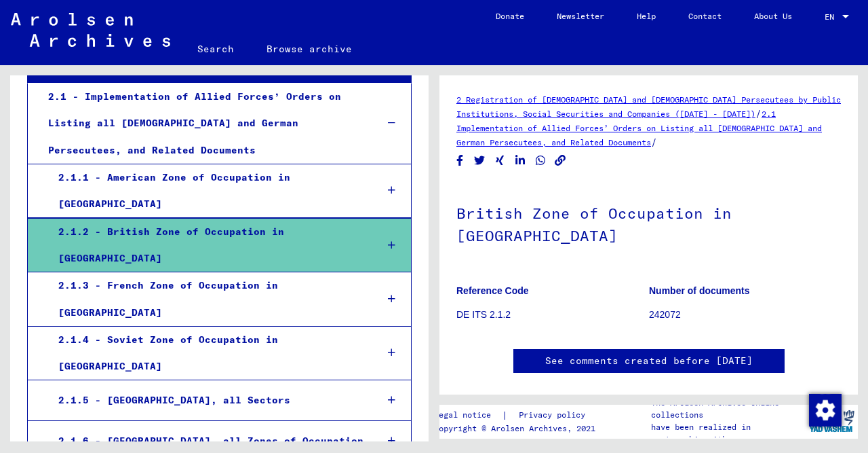  Describe the element at coordinates (832, 17) in the screenshot. I see `span: EN` at that location.